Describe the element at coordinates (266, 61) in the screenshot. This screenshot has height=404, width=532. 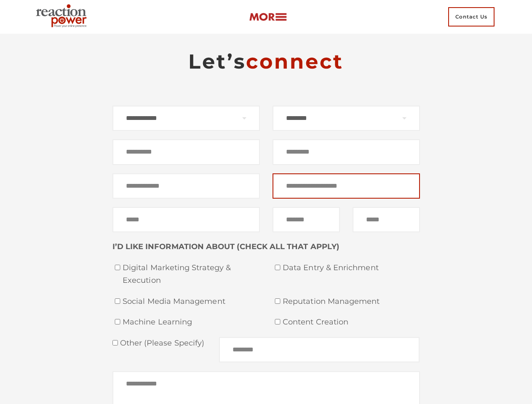
I see `h2: Let’s` at that location.